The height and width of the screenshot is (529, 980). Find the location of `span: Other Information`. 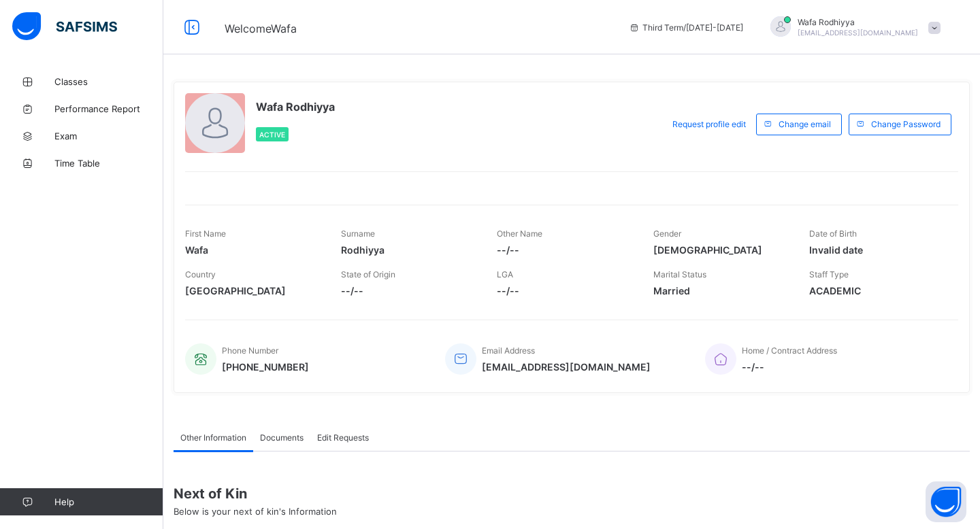

span: Other Information is located at coordinates (213, 437).